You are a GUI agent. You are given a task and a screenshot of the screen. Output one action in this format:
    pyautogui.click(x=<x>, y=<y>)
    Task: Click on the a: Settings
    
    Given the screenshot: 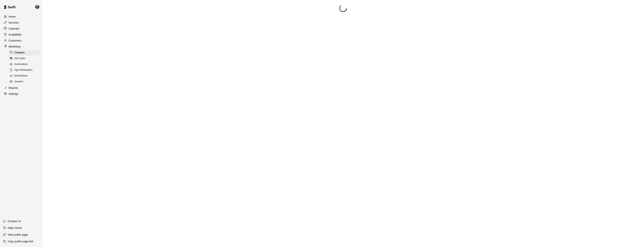 What is the action you would take?
    pyautogui.click(x=21, y=94)
    